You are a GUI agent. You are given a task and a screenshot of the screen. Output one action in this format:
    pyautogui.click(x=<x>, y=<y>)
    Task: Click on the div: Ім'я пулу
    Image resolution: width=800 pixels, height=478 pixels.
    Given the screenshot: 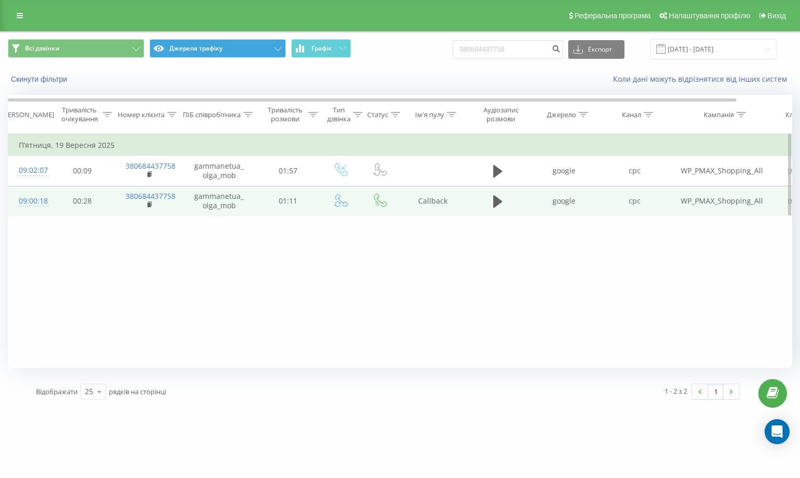 What is the action you would take?
    pyautogui.click(x=430, y=115)
    